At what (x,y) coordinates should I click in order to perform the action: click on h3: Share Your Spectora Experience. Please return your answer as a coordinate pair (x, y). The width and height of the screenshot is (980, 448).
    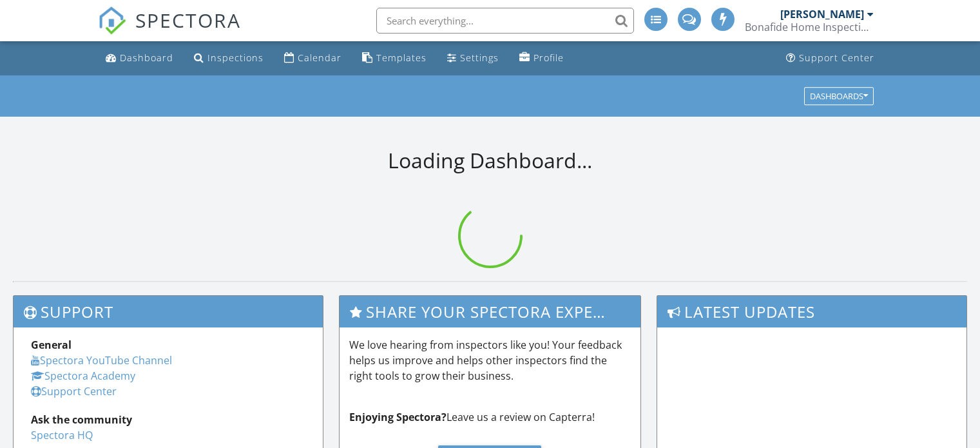
    Looking at the image, I should click on (490, 311).